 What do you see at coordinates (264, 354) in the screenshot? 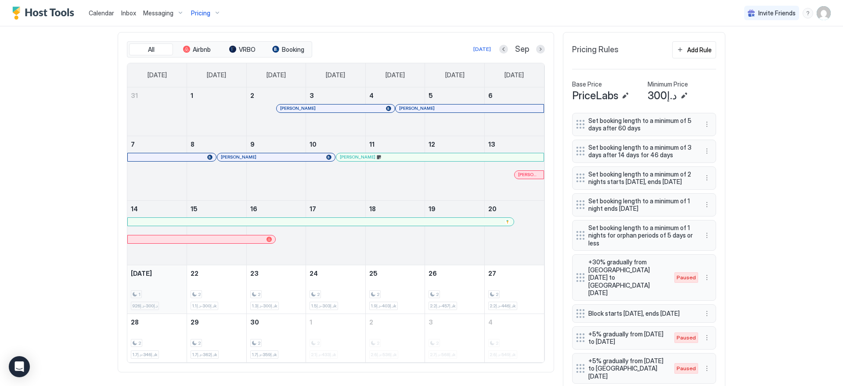
I see `span: د.إ359-د.إ1.7k` at bounding box center [264, 354].